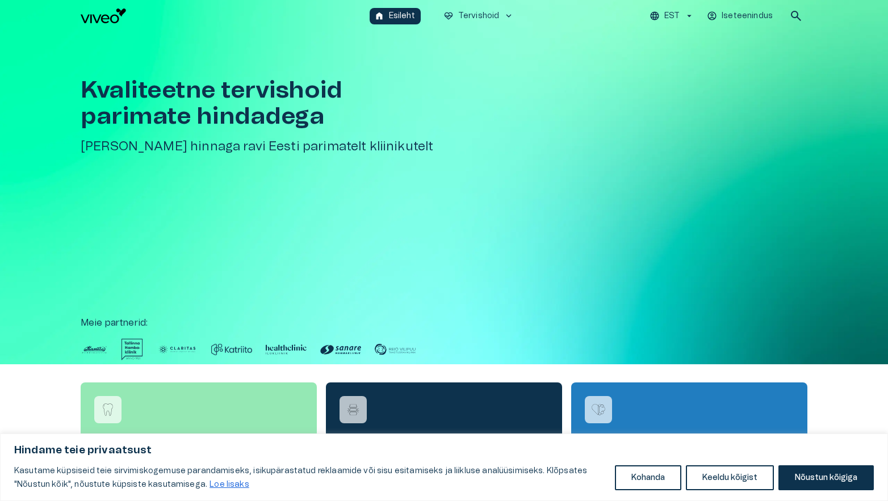 This screenshot has width=888, height=501. What do you see at coordinates (444, 323) in the screenshot?
I see `p: Meie partnerid :` at bounding box center [444, 323].